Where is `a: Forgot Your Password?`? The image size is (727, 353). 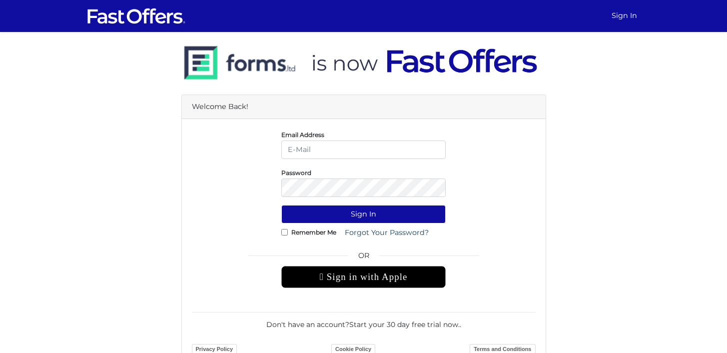
a: Forgot Your Password? is located at coordinates (387, 232).